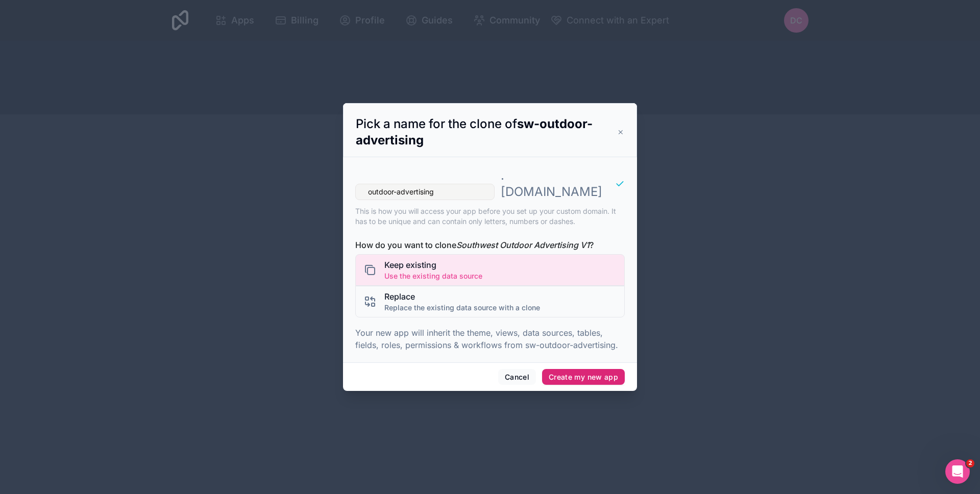  Describe the element at coordinates (523, 245) in the screenshot. I see `i: Southwest Outdoor Advertising V1` at that location.